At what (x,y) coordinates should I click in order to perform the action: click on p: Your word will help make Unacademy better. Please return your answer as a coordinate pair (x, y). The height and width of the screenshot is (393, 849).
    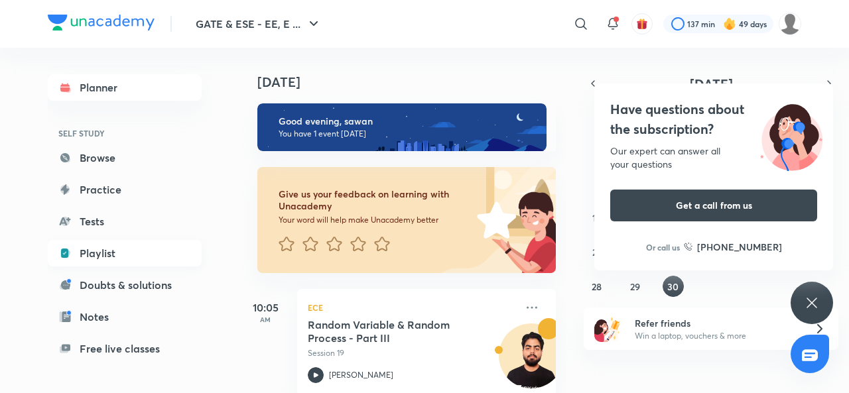
    Looking at the image, I should click on (375, 220).